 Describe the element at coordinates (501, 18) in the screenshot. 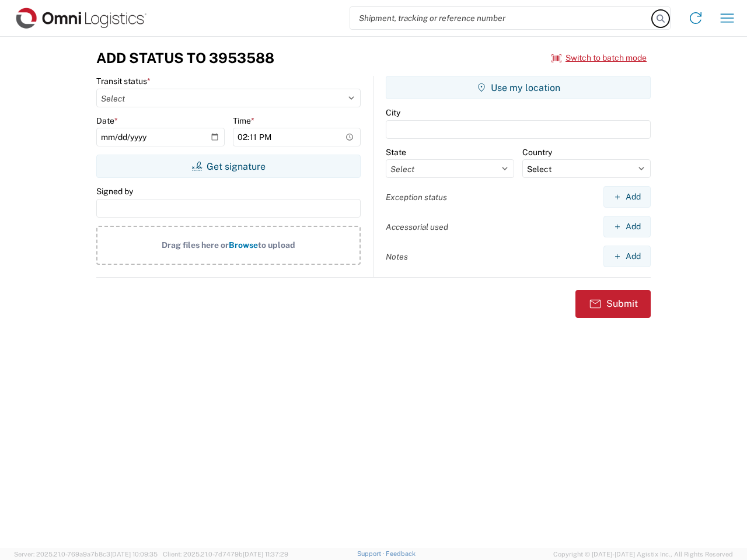

I see `input: Shipment, tracking or reference number` at that location.